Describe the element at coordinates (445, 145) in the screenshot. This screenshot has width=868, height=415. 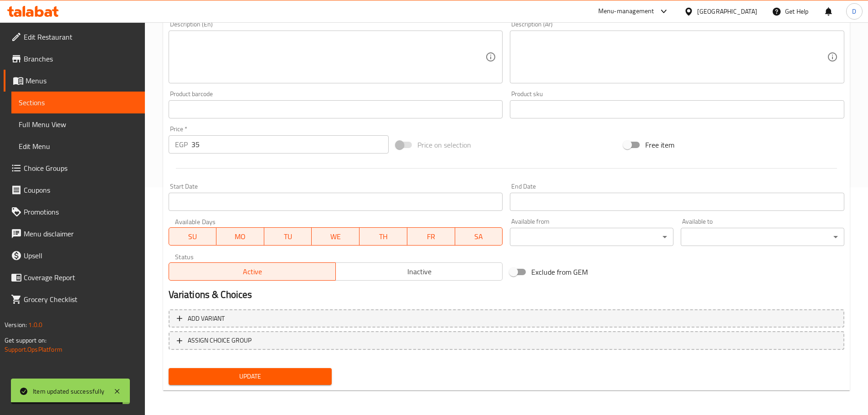
I see `span: Price on selection` at that location.